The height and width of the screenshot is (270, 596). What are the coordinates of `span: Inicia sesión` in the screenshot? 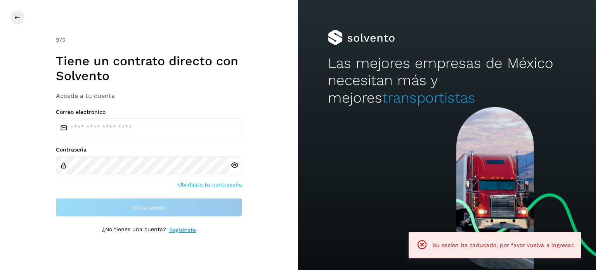 It's located at (149, 207).